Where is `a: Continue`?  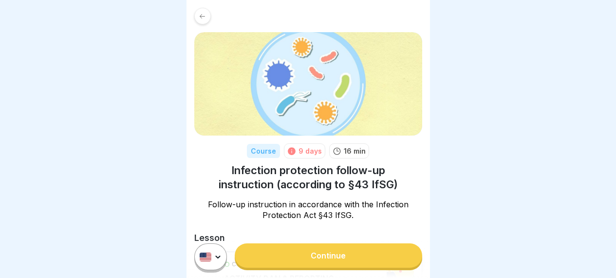
a: Continue is located at coordinates (328, 255).